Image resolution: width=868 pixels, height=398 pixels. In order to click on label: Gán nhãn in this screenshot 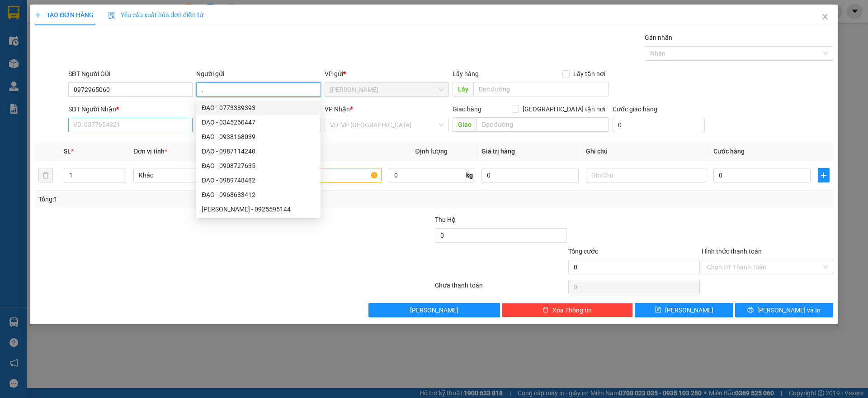, I will do `click(658, 37)`.